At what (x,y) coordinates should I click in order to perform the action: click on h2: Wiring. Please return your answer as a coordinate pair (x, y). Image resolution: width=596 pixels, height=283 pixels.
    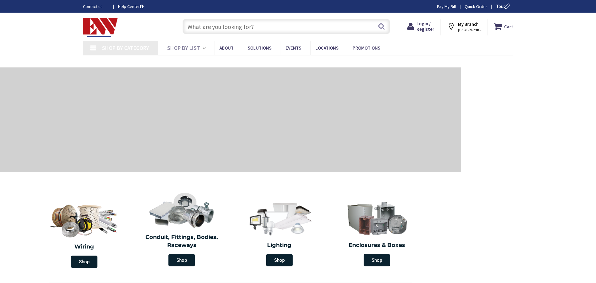
    Looking at the image, I should click on (84, 247).